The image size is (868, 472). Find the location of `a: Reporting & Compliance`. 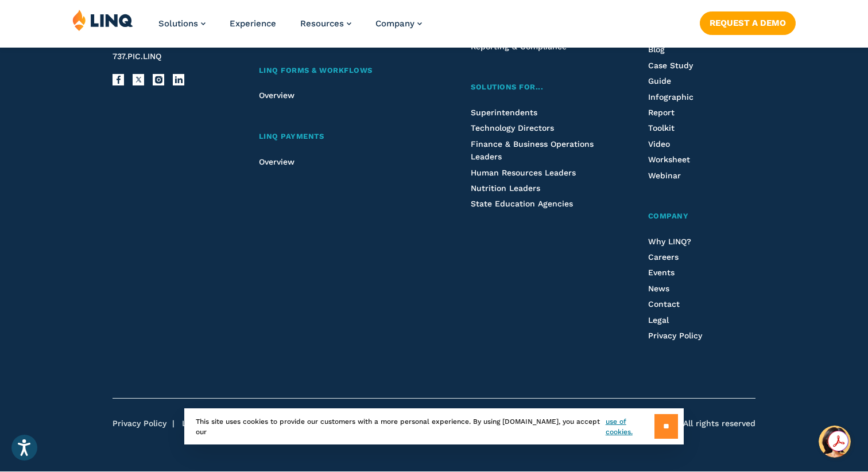

a: Reporting & Compliance is located at coordinates (518, 47).